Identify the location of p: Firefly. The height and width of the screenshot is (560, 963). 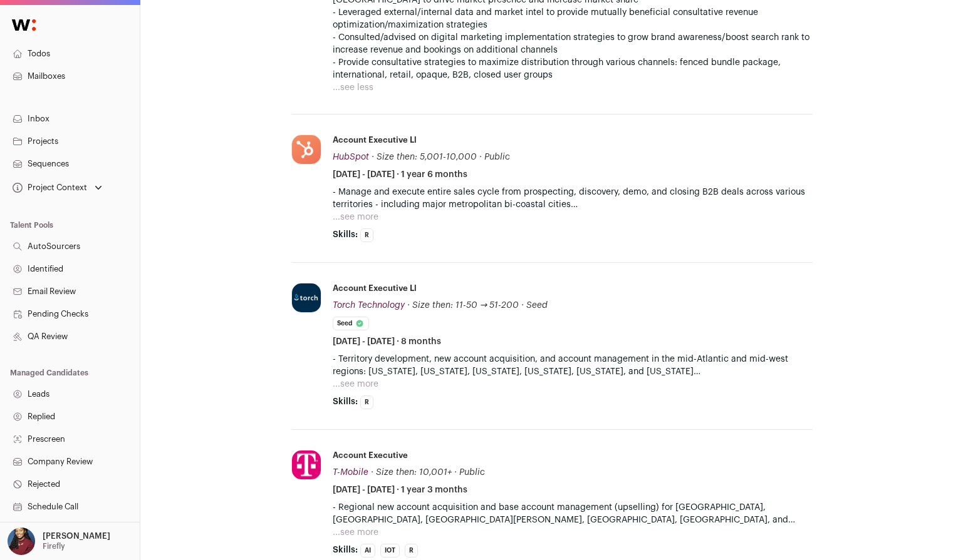
(54, 546).